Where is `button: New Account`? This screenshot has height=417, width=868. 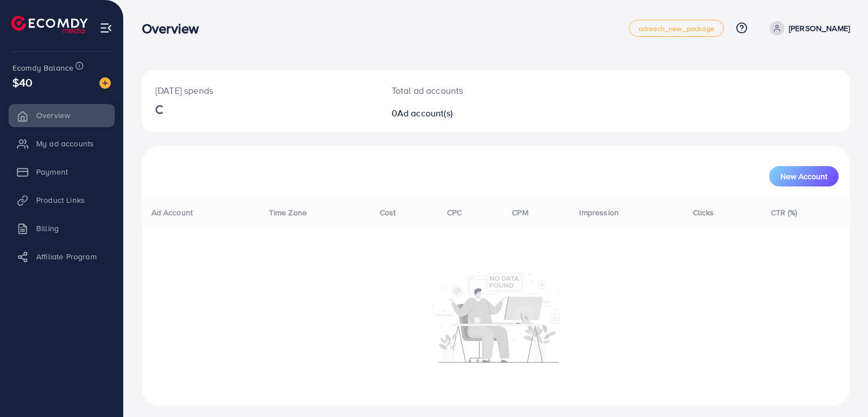 button: New Account is located at coordinates (803, 176).